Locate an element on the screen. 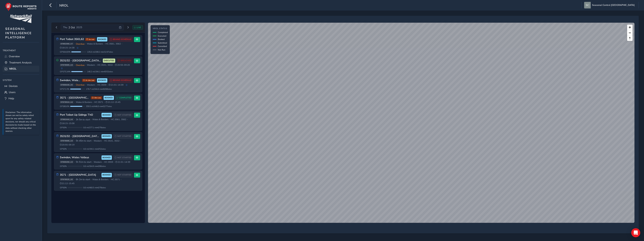 The width and height of the screenshot is (644, 241). span: 5h 51m to start is located at coordinates (83, 162).